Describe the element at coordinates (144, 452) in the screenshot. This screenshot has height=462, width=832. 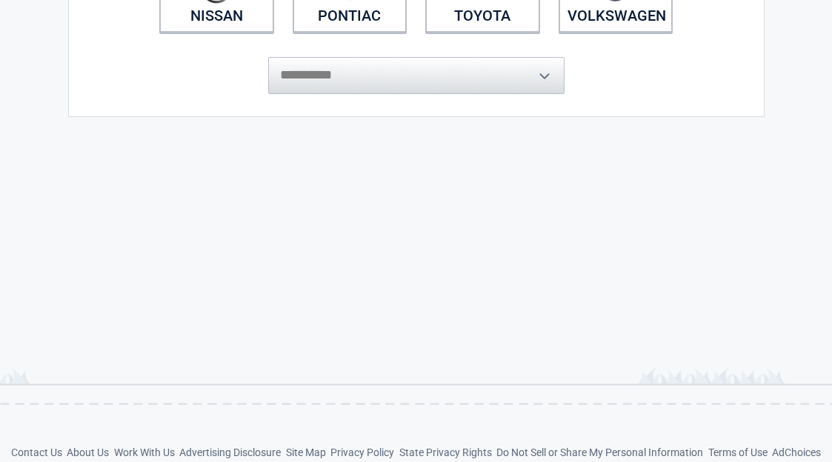
I see `a: Work With Us` at that location.